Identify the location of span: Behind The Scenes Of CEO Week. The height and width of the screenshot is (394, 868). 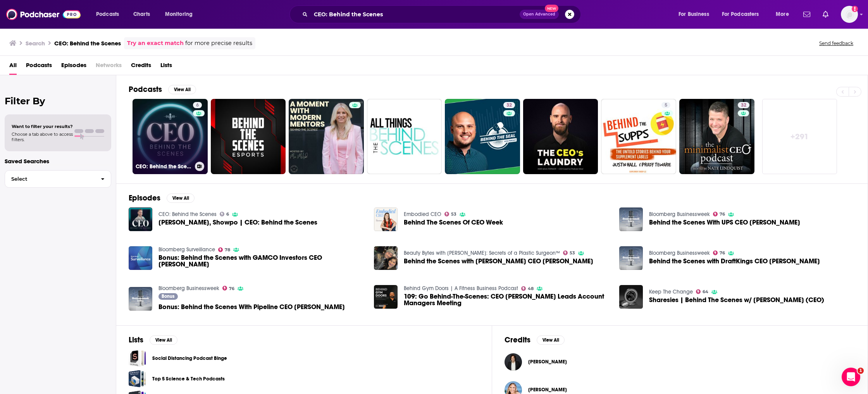
(453, 222).